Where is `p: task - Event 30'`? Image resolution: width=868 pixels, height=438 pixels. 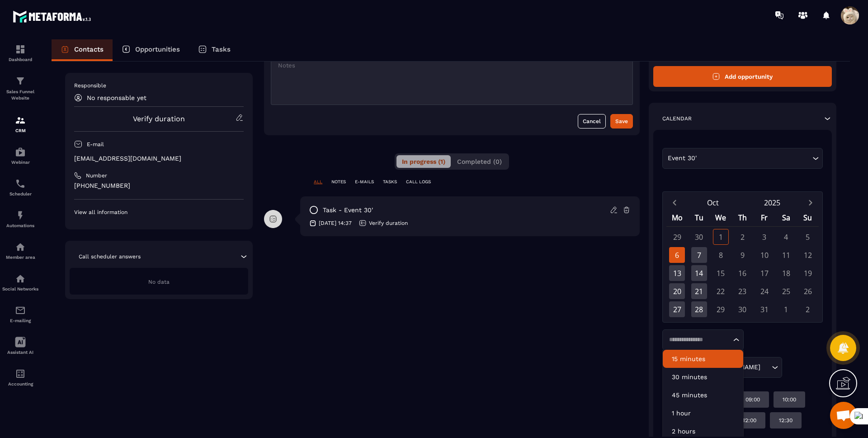 p: task - Event 30' is located at coordinates (348, 209).